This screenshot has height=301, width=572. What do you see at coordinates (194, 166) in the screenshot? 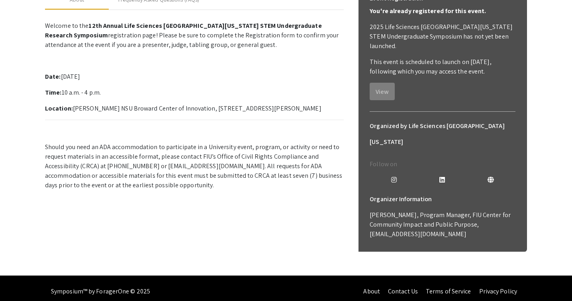
I see `p: Should you need an ADA accommodation to participate in a University event, program, or activity o...` at bounding box center [194, 166].